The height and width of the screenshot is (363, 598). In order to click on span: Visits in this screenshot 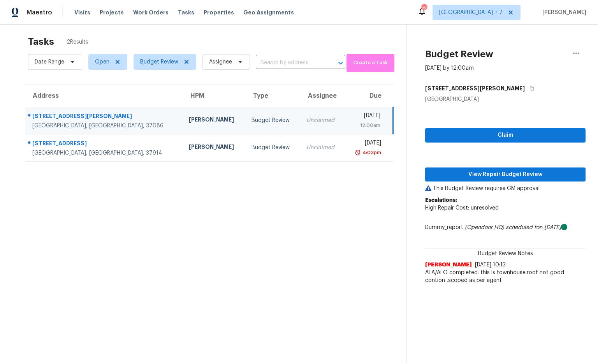, I will do `click(82, 12)`.